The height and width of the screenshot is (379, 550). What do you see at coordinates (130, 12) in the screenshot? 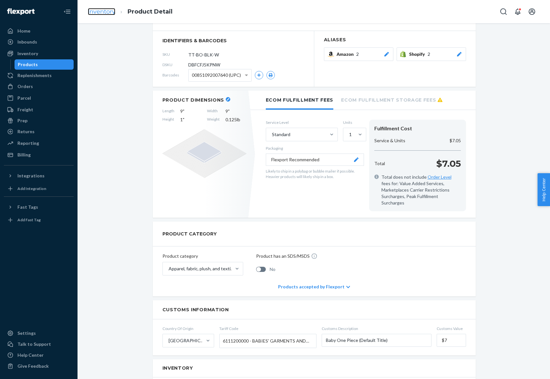
I see `ol: breadcrumbs` at bounding box center [130, 12].